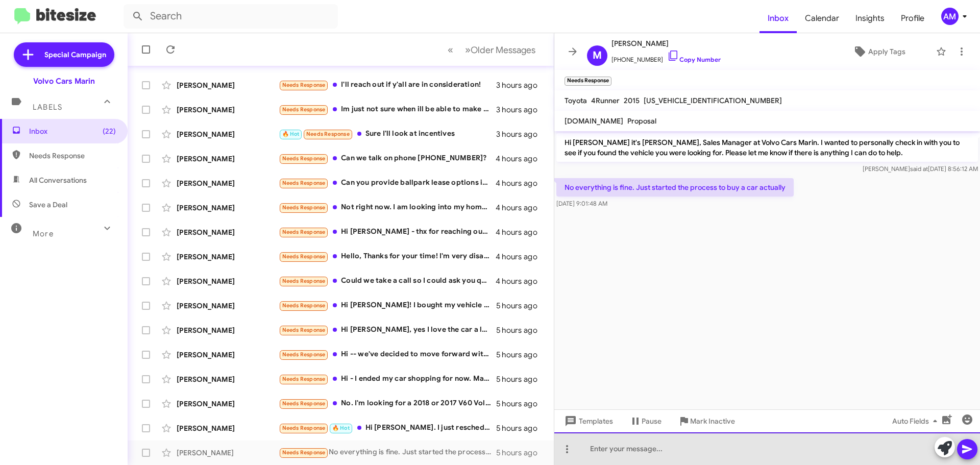 The width and height of the screenshot is (980, 465). What do you see at coordinates (587, 421) in the screenshot?
I see `button: Templates` at bounding box center [587, 421].